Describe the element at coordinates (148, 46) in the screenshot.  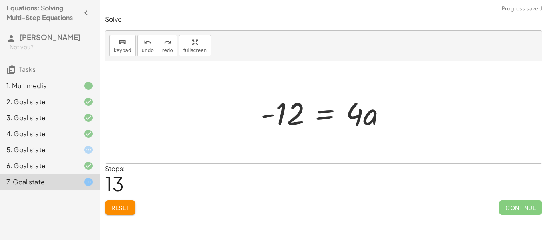
I see `button: undoundo` at that location.